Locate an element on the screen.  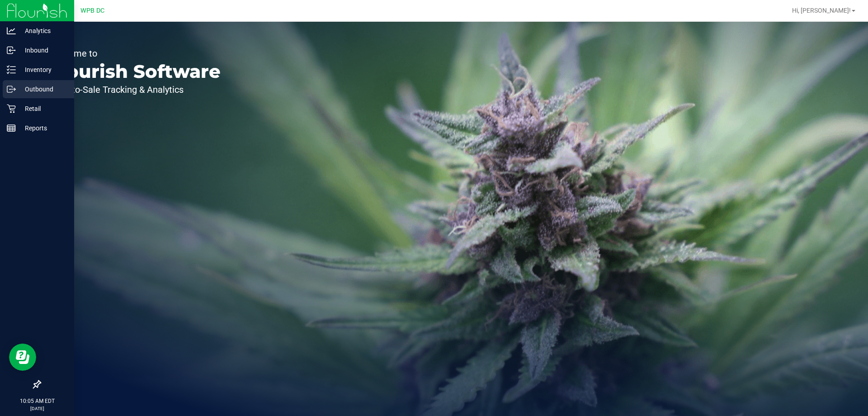
p: Flourish Software is located at coordinates (135, 71).